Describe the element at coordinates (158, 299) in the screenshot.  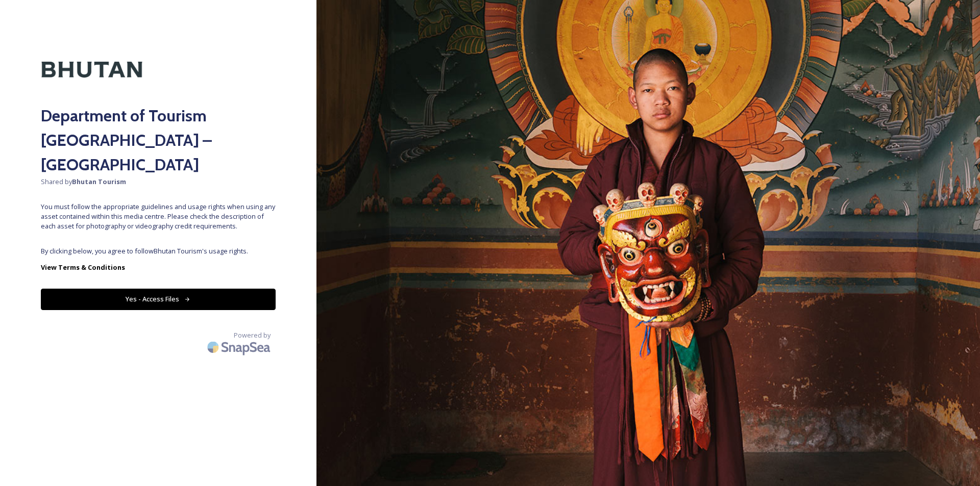
I see `button: Yes - Access Files` at that location.